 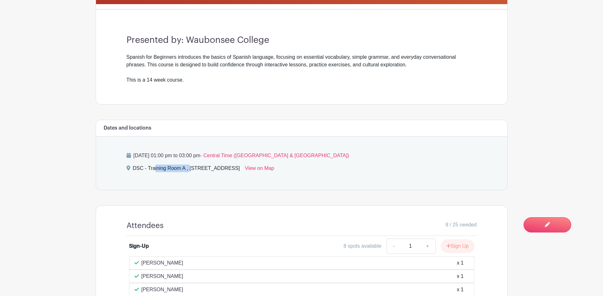 What do you see at coordinates (362, 246) in the screenshot?
I see `div: 8 spots available` at bounding box center [362, 246].